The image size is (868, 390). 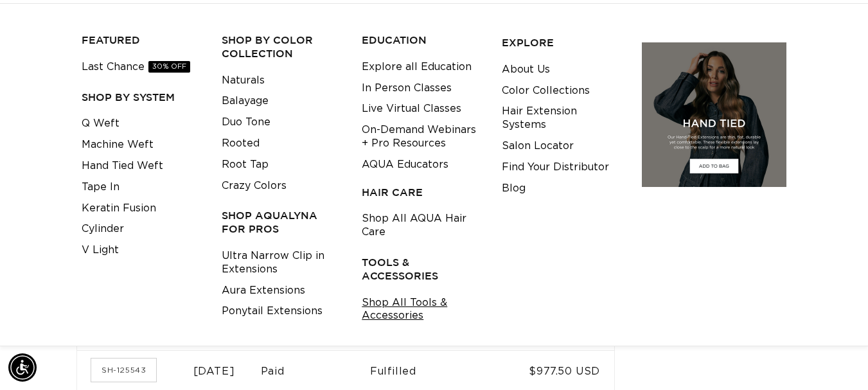 I want to click on a: On-Demand Webinars + Pro Resources, so click(x=422, y=137).